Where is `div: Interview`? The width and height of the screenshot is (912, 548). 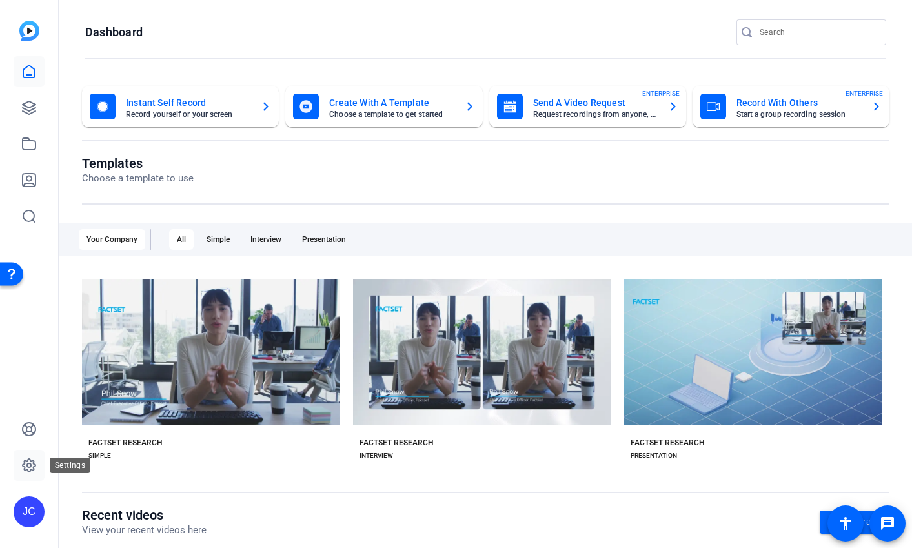
div: Interview is located at coordinates (266, 240).